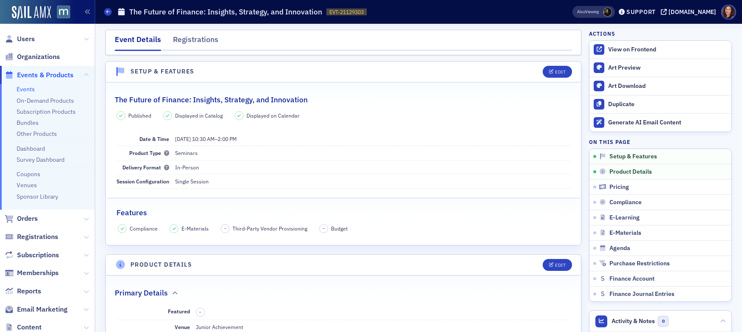  I want to click on span: Product Type, so click(149, 153).